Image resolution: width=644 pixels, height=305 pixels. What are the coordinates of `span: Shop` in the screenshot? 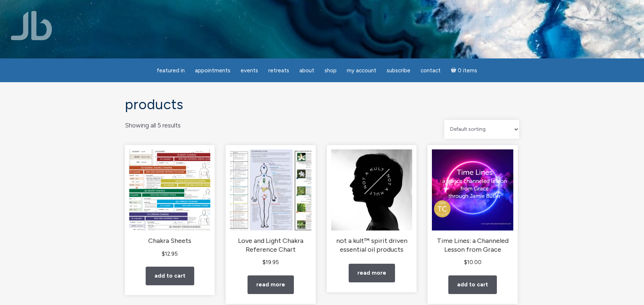 It's located at (330, 70).